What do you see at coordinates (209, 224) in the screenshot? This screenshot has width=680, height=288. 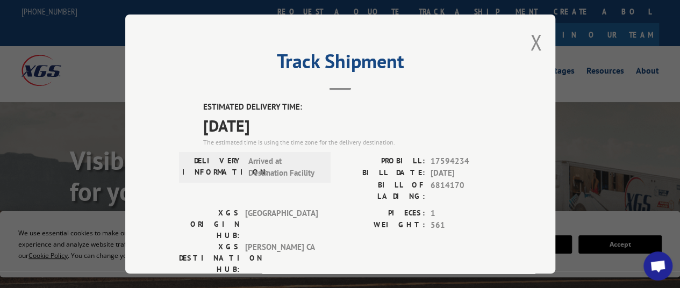 I see `label: XGS ORIGIN HUB:` at bounding box center [209, 224].